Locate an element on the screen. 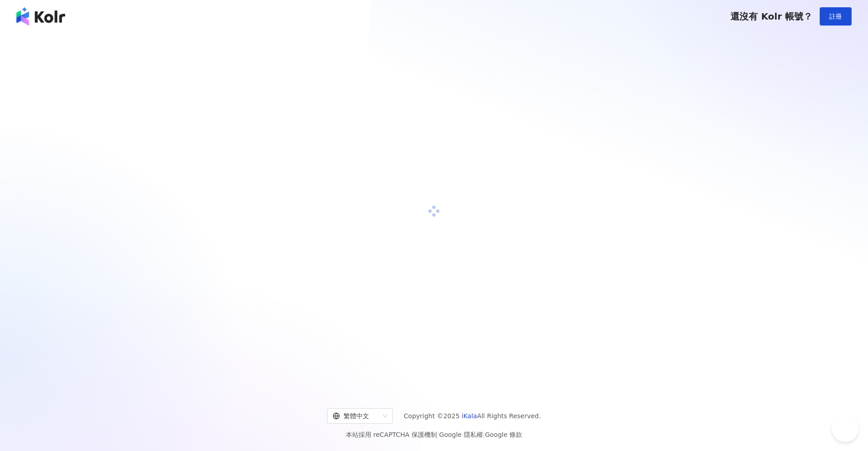 The height and width of the screenshot is (451, 868). a: iKala is located at coordinates (469, 416).